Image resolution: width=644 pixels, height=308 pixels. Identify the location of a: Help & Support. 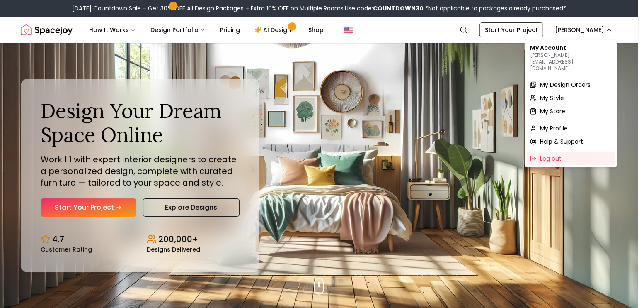
(571, 142).